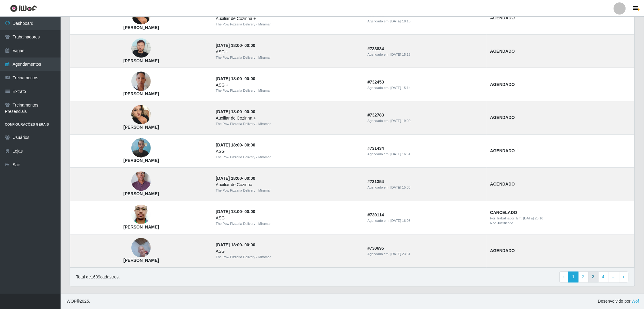 This screenshot has height=309, width=644. Describe the element at coordinates (141, 215) in the screenshot. I see `img: Emesson Alves Dos Santos` at that location.